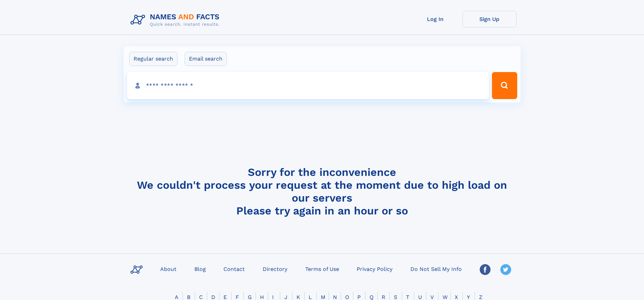  I want to click on a: Blog, so click(200, 268).